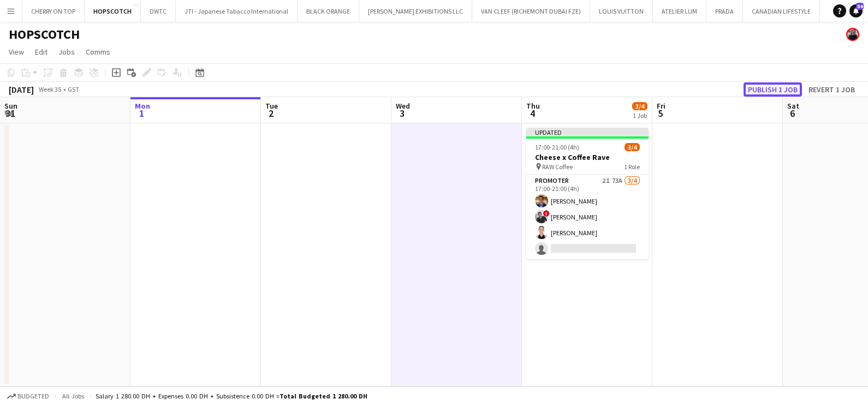 The image size is (868, 405). I want to click on span: Comms, so click(98, 52).